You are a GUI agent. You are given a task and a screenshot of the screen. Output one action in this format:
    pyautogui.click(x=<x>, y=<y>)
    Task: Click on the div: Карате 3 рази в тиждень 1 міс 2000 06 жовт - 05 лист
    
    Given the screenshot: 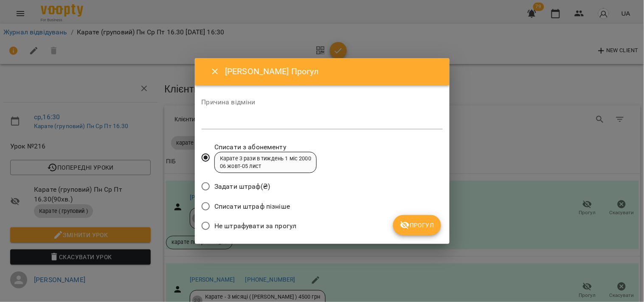 What is the action you would take?
    pyautogui.click(x=265, y=162)
    